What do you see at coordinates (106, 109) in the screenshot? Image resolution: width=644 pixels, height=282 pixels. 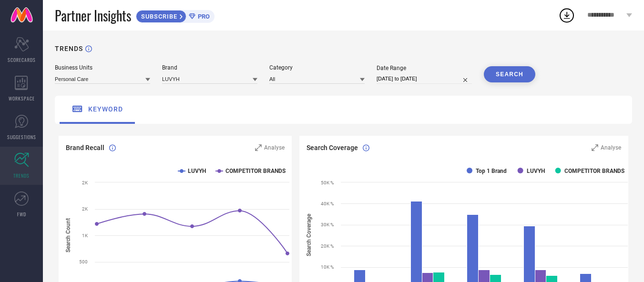 I see `span: keyword` at bounding box center [106, 109].